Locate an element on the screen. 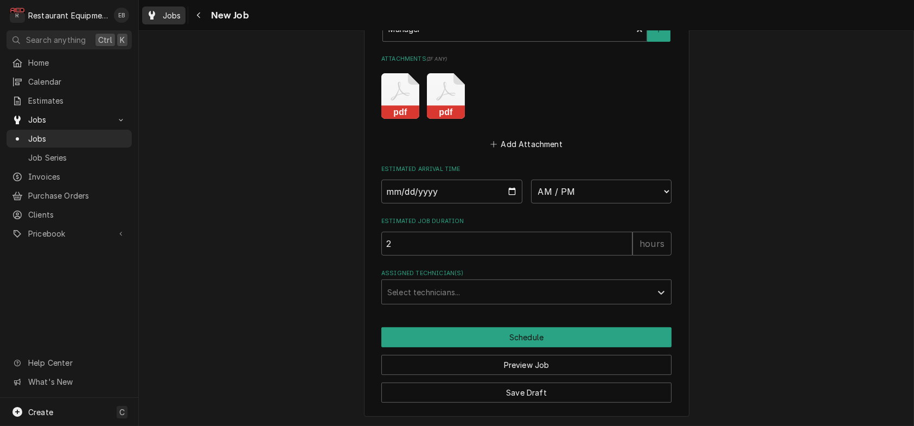 This screenshot has height=426, width=914. span: What's New is located at coordinates (77, 381).